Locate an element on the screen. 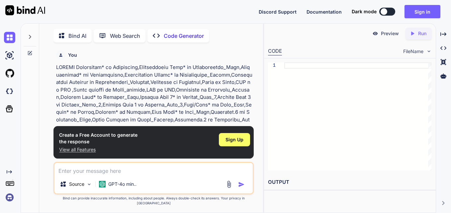 This screenshot has width=451, height=213. img: Bind AI is located at coordinates (25, 10).